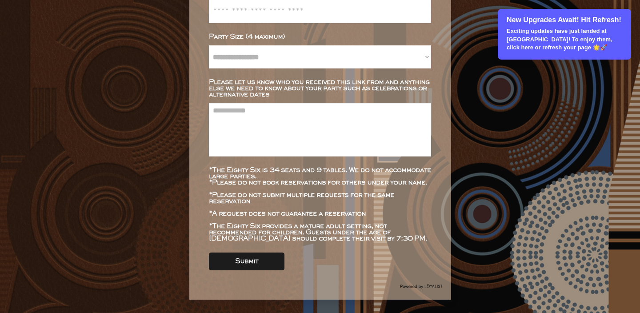 The image size is (640, 313). What do you see at coordinates (421, 286) in the screenshot?
I see `img: Group%2048096278.svg` at bounding box center [421, 286].